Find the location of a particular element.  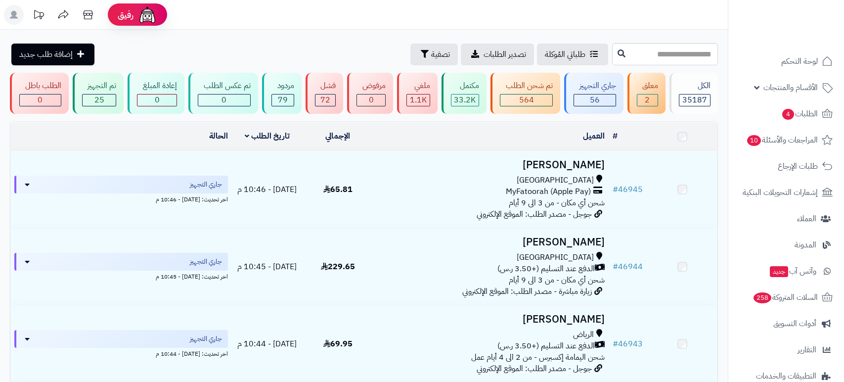

div: الطلب باطل is located at coordinates (40, 86).